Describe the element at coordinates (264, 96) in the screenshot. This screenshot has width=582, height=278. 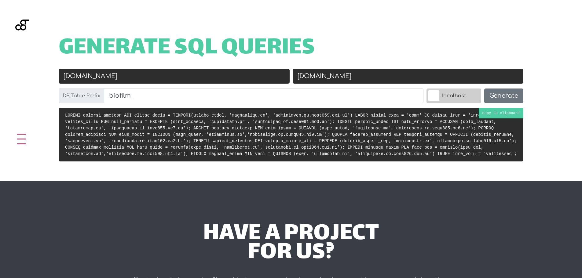
I see `input: wp_` at that location.